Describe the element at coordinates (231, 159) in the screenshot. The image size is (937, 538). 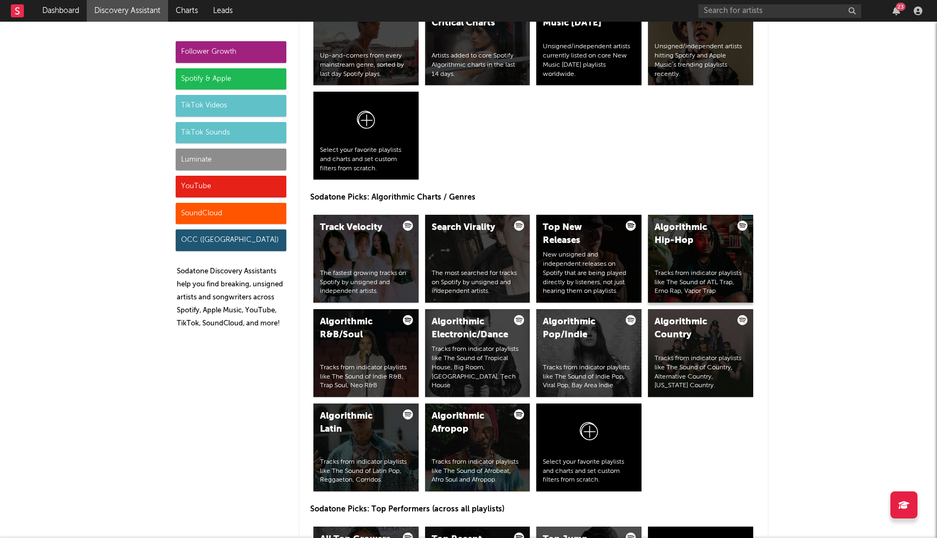
I see `div: Luminate` at that location.